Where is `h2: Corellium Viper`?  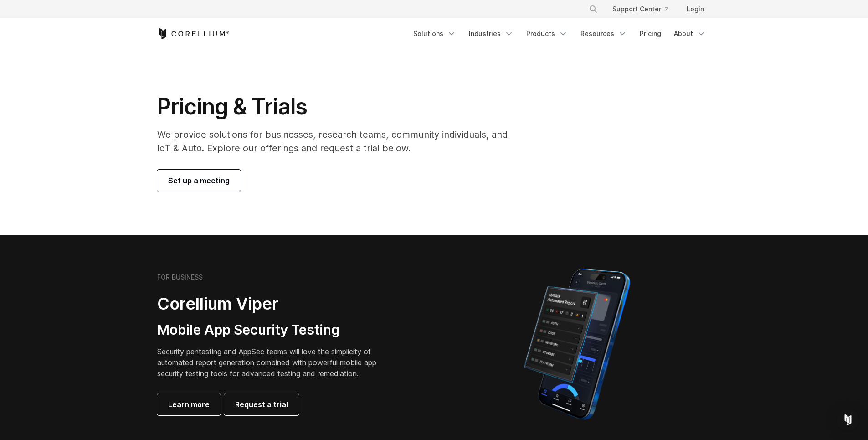 h2: Corellium Viper is located at coordinates (274, 303).